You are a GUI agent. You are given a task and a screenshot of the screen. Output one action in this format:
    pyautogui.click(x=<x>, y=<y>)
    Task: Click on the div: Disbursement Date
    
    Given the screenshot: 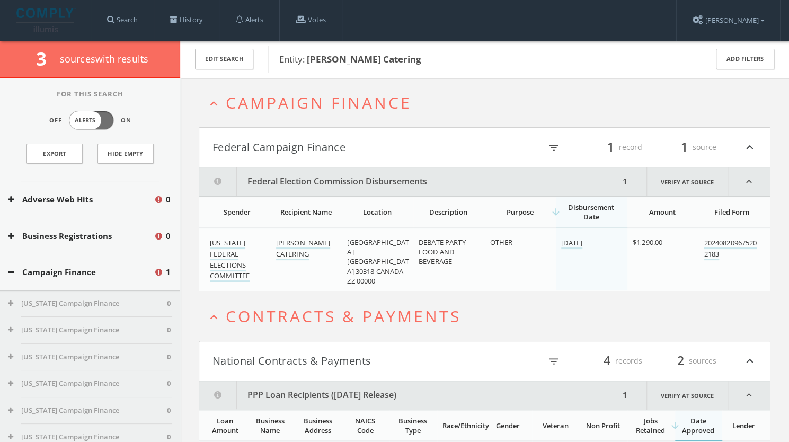 What is the action you would take?
    pyautogui.click(x=591, y=212)
    